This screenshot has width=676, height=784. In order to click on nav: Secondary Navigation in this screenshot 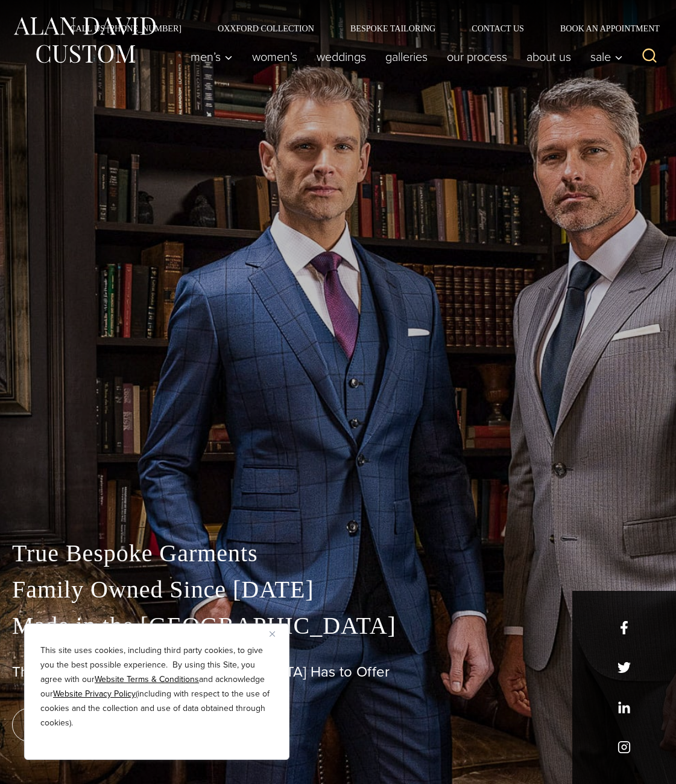, I will do `click(358, 28)`.